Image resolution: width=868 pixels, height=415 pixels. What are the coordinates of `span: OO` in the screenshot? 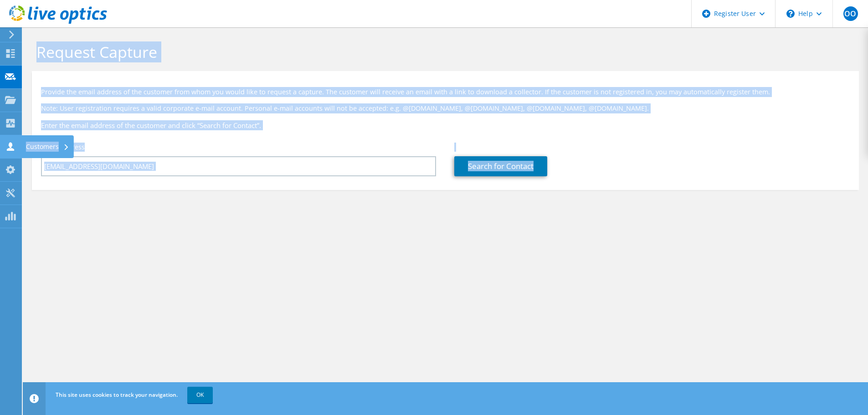 It's located at (851, 13).